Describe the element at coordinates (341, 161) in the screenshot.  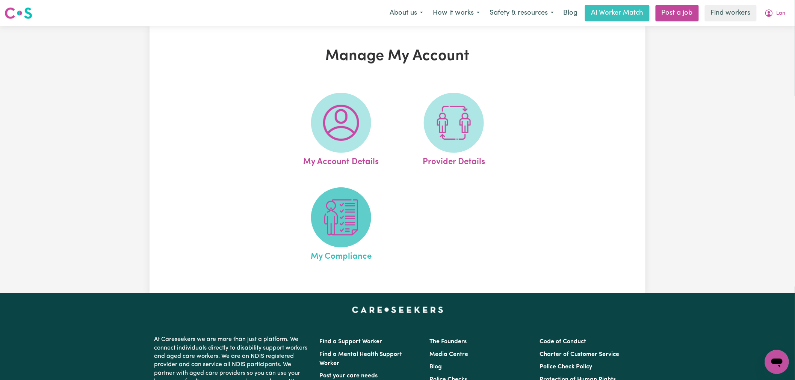
I see `span: My Account Details` at that location.